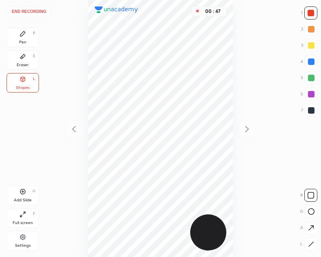 This screenshot has height=257, width=321. I want to click on img: logo.38c385cc.svg, so click(116, 10).